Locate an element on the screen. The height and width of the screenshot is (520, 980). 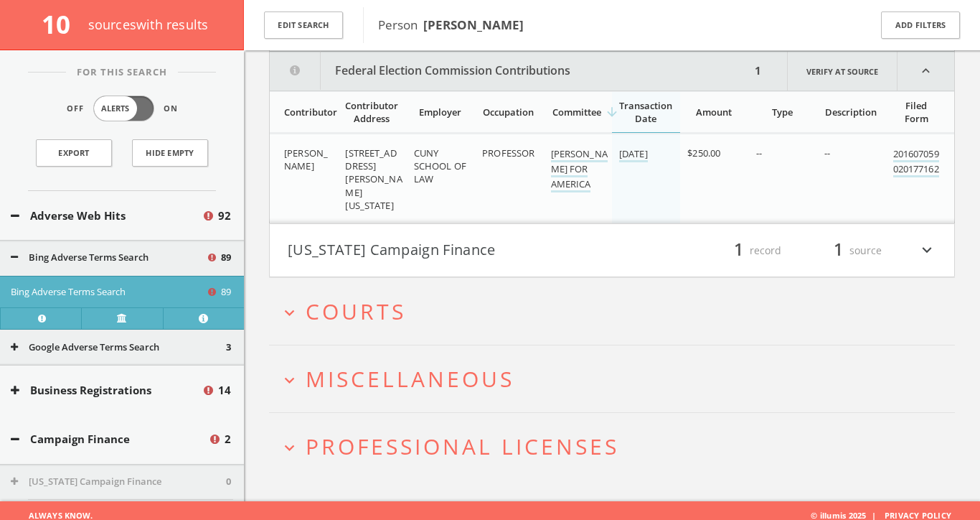
div: Filed Form is located at coordinates (916, 112).